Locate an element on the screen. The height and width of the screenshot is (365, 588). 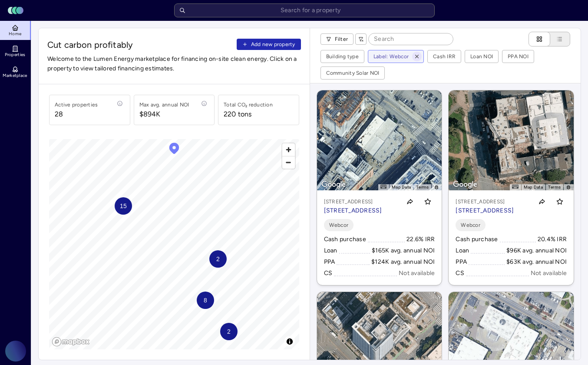
button: Cards view is located at coordinates (539, 39).